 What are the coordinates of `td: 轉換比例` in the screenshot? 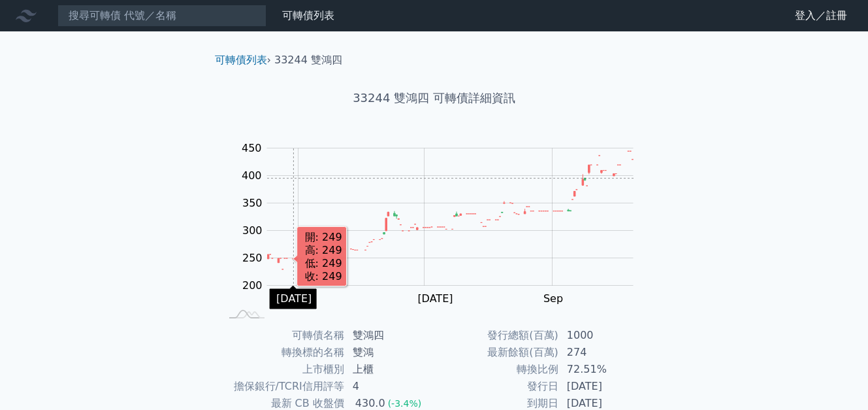 It's located at (497, 369).